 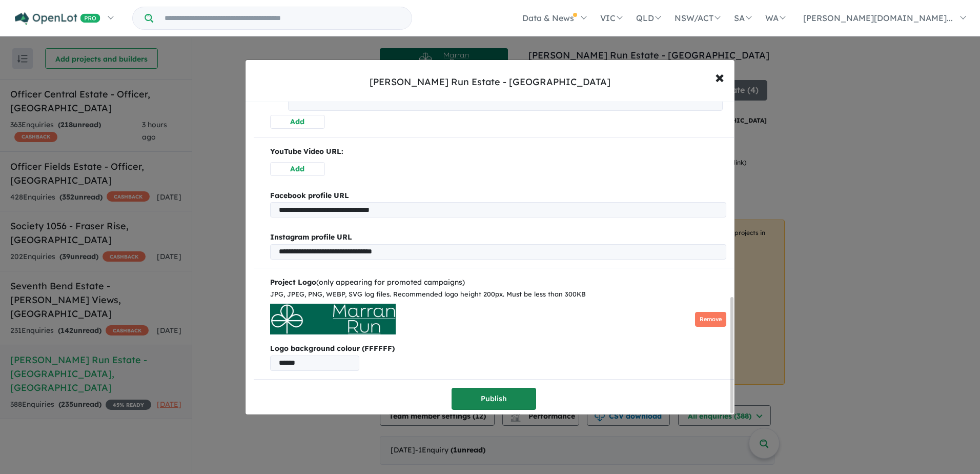 I want to click on div: (only appearing for promoted campaigns), so click(x=498, y=283).